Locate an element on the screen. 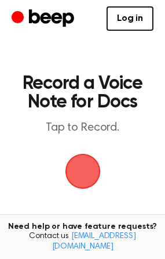 The image size is (165, 259). h1: Record a Voice Note for Docs is located at coordinates (82, 93).